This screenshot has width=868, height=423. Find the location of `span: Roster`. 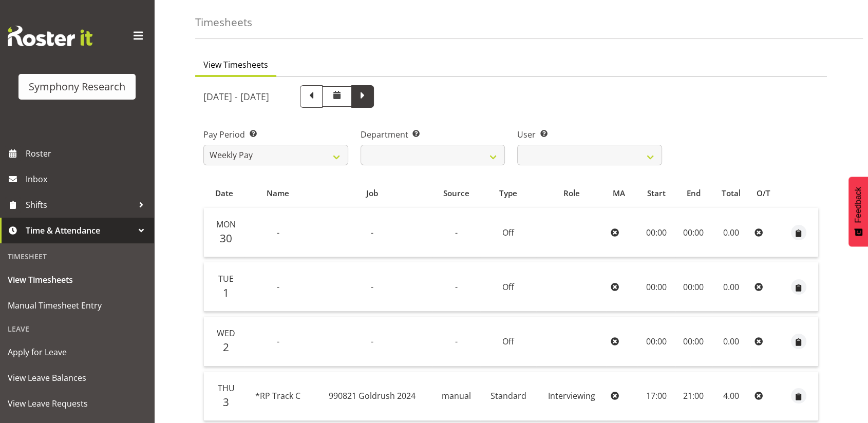

span: Roster is located at coordinates (87, 154).